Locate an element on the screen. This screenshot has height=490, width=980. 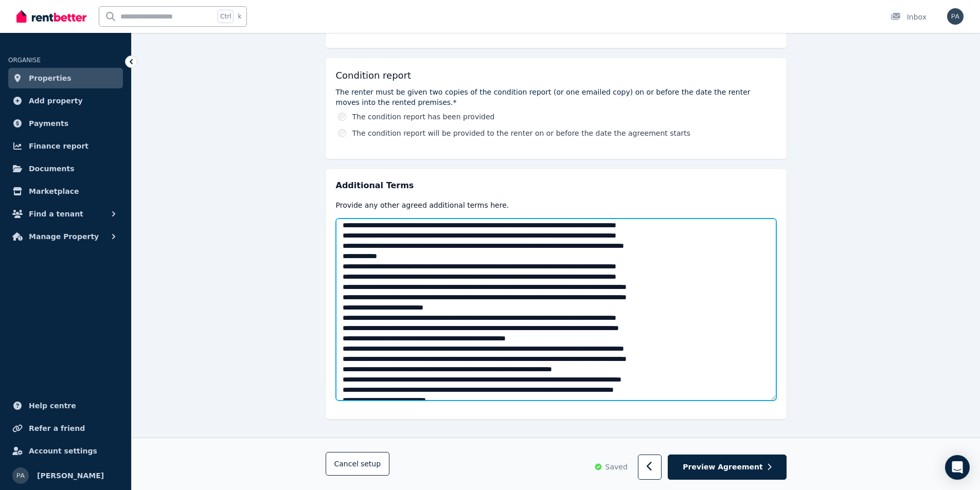
span: Marketplace is located at coordinates (54, 191).